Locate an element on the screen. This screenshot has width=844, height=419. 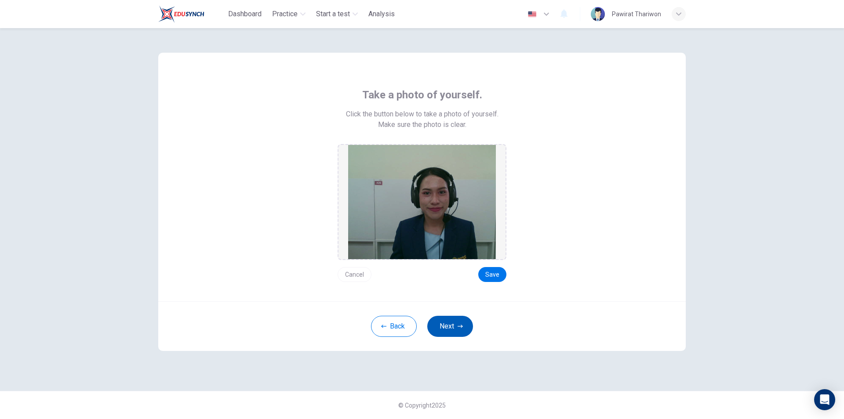
span: Click the button below to take a photo of yourself. is located at coordinates (422, 114).